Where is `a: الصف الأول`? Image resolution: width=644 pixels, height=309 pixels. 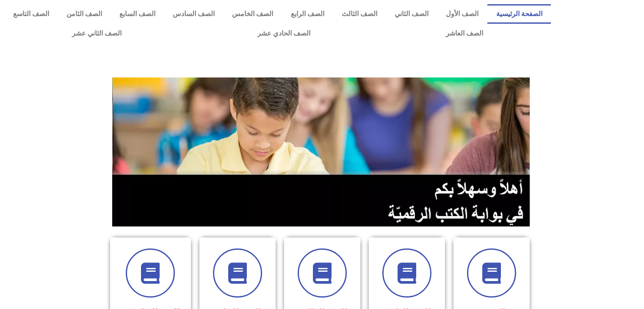 a: الصف الأول is located at coordinates (462, 14).